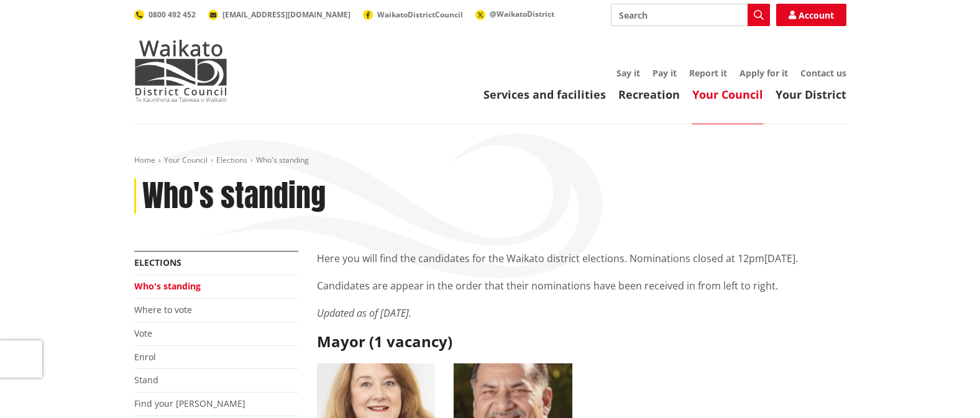 The width and height of the screenshot is (980, 418). I want to click on a: Where to vote, so click(162, 309).